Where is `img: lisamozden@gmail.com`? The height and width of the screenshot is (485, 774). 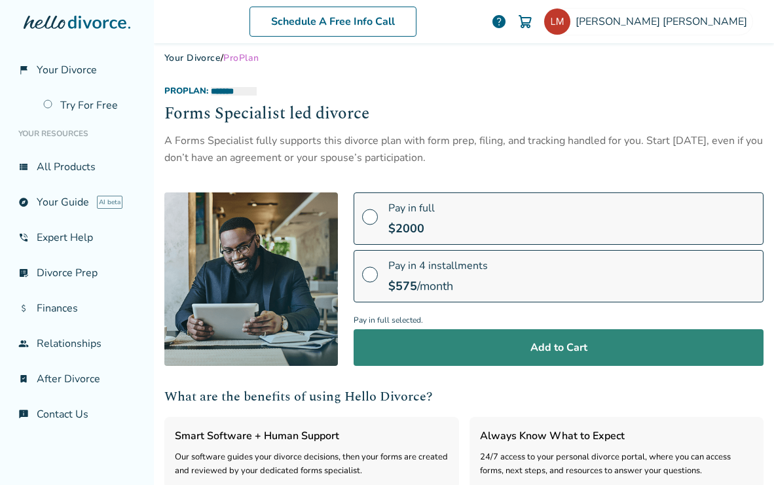 img: lisamozden@gmail.com is located at coordinates (557, 22).